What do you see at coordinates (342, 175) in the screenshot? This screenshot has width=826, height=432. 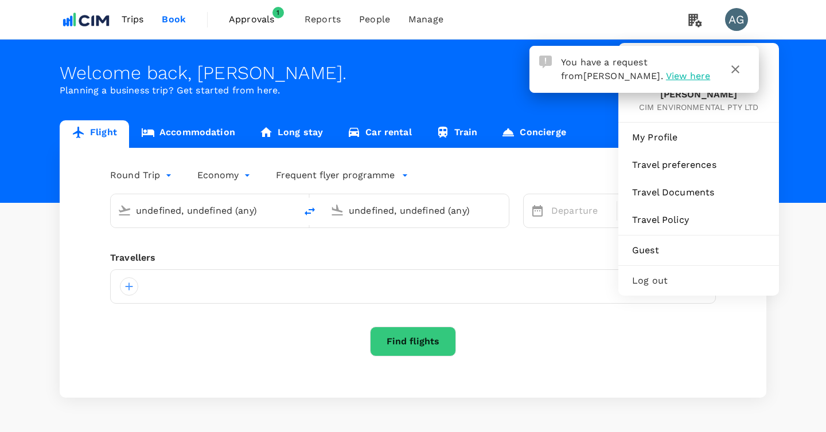 I see `button: Frequent flyer programme` at bounding box center [342, 175].